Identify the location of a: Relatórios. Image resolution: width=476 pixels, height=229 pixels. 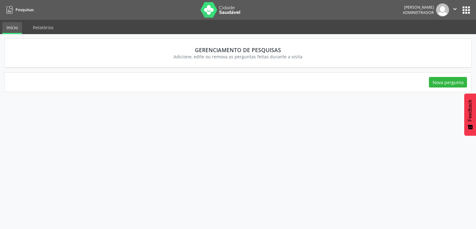
(43, 27).